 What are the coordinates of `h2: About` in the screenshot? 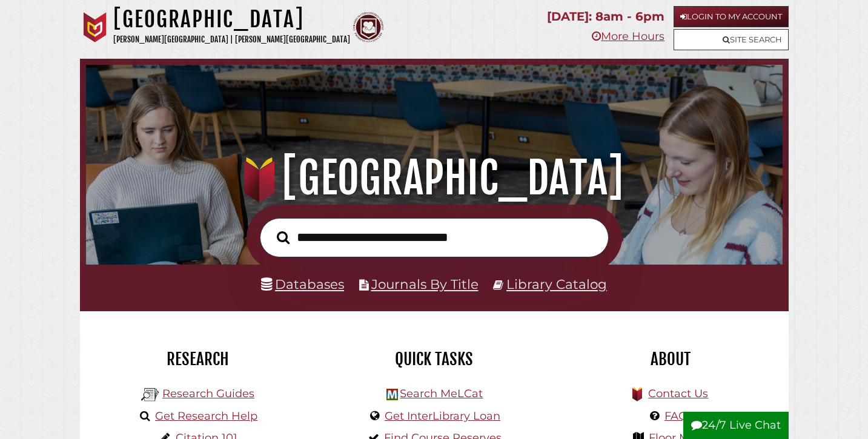 It's located at (670, 359).